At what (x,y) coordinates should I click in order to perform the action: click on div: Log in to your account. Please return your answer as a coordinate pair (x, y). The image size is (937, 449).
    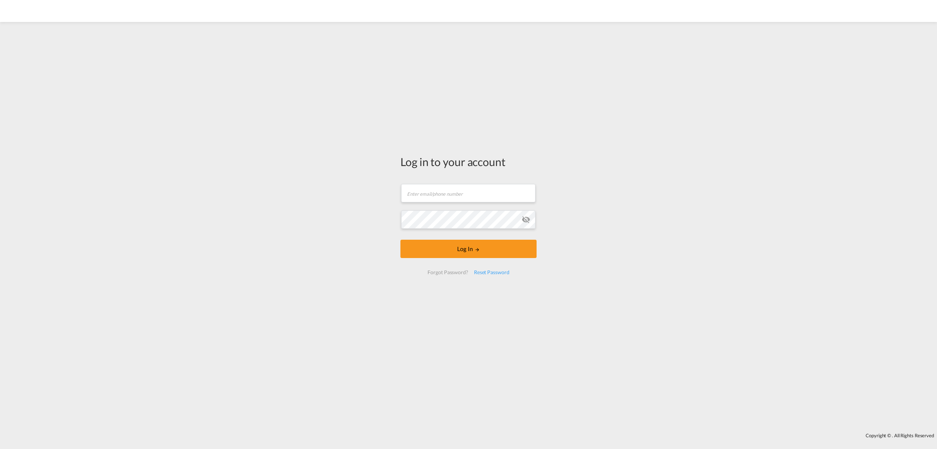
    Looking at the image, I should click on (469, 161).